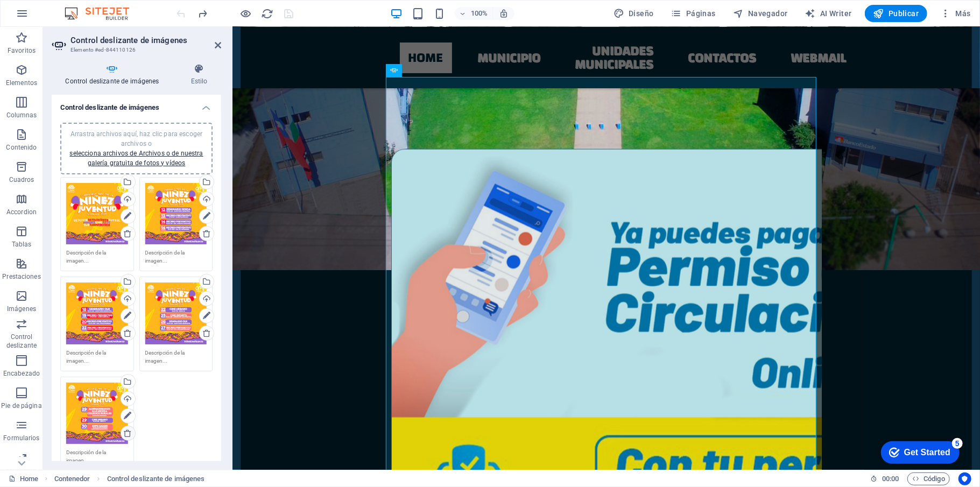  What do you see at coordinates (21, 438) in the screenshot?
I see `p: Formularios` at bounding box center [21, 438].